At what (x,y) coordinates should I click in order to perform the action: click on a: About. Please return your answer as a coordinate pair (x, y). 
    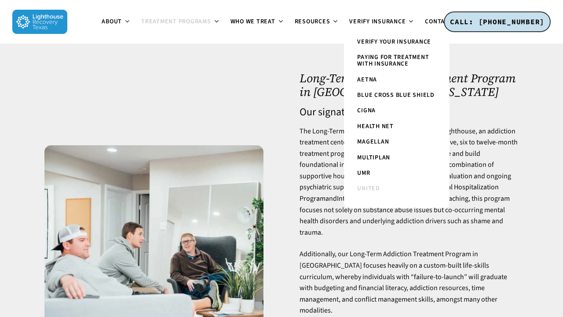
    Looking at the image, I should click on (116, 22).